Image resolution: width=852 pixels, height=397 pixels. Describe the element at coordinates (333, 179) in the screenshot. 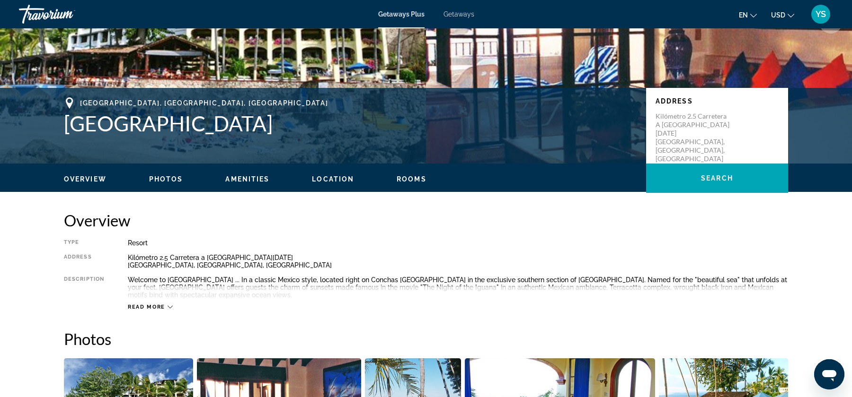

I see `button: Location` at that location.